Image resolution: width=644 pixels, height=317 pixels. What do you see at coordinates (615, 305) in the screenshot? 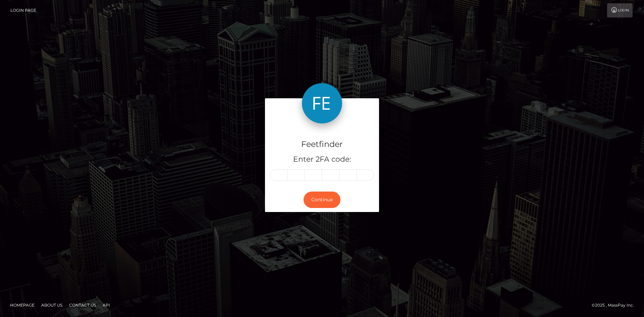
I see `div: © 2025 , MassPay Inc.` at bounding box center [615, 305].